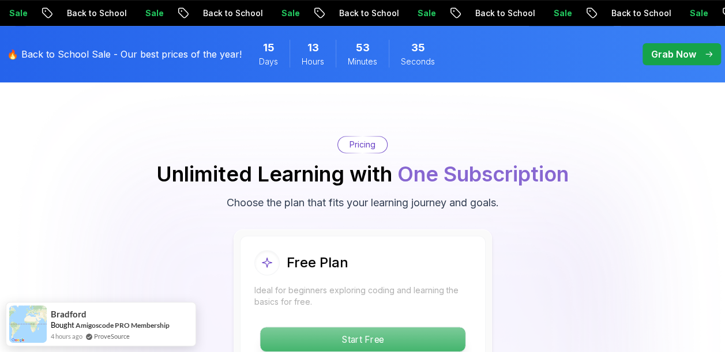 This screenshot has width=725, height=352. What do you see at coordinates (362, 174) in the screenshot?
I see `h2: Unlimited Learning with` at bounding box center [362, 174].